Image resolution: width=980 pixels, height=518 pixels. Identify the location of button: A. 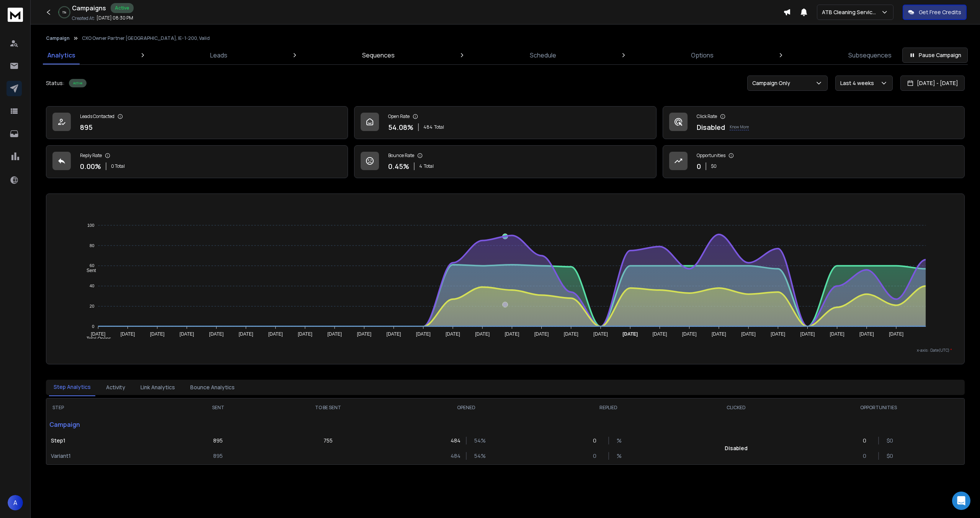
(16, 502).